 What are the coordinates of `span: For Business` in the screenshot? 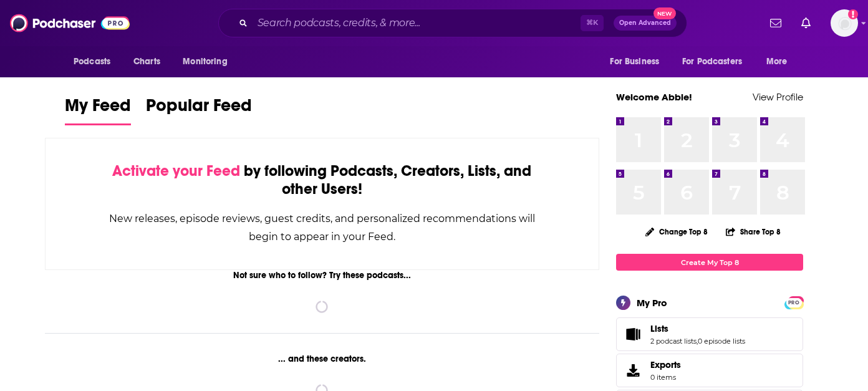 It's located at (634, 62).